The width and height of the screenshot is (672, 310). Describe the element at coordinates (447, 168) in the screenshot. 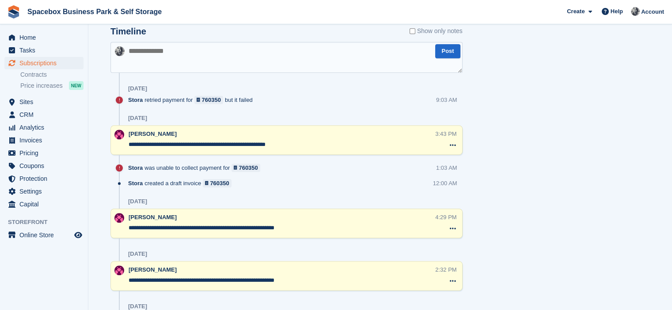

I see `div: 1:03 AM` at that location.